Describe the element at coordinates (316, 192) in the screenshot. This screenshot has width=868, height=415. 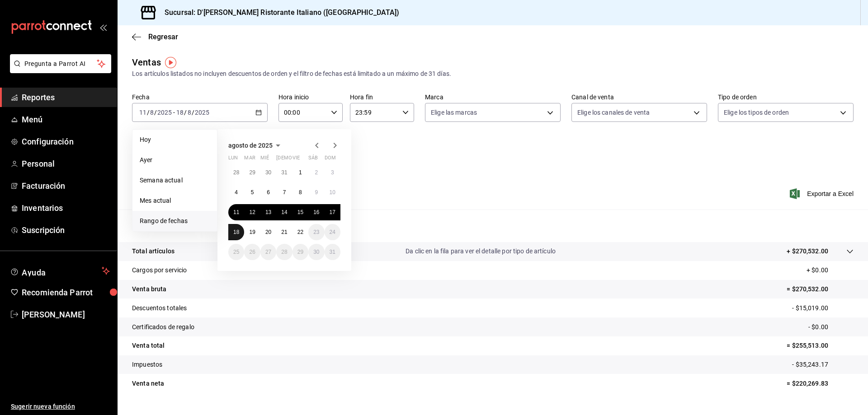
I see `abbr: 9 de agosto de 2025` at that location.